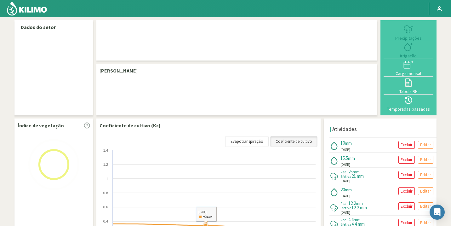 This screenshot has width=451, height=226. Describe the element at coordinates (345, 158) in the screenshot. I see `span: 15.5` at that location.